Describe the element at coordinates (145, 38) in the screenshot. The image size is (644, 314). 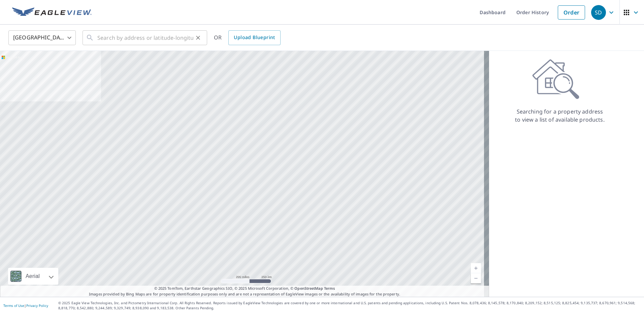
I see `input: Search by address or latitude-longitude` at that location.